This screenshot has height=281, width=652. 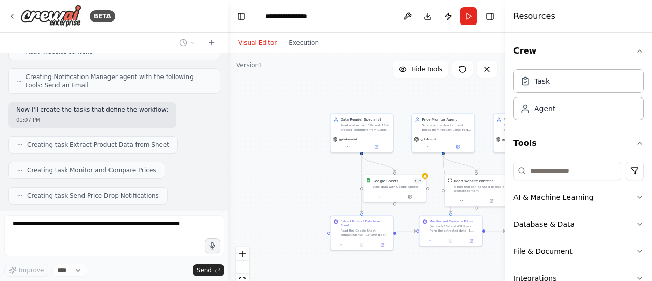 What do you see at coordinates (378, 163) in the screenshot?
I see `g: Edge from 6156c823-7afc-4862-b87f-bce2c27e5c90 to 414438eb-840d-4868-81d2-f277750cc2f5` at bounding box center [378, 163].